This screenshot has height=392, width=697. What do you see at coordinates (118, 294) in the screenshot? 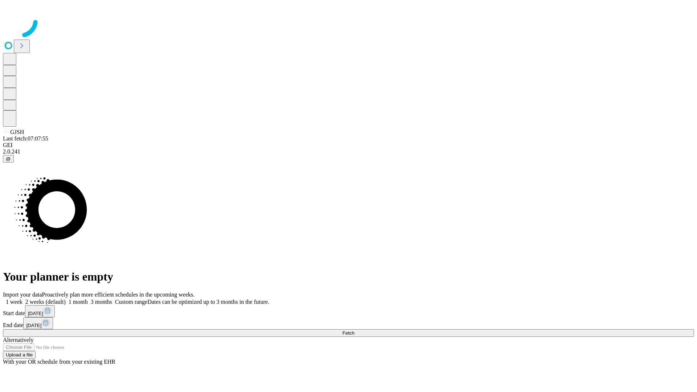
I see `span: Proactively plan more efficient schedules in the upcoming weeks.` at bounding box center [118, 294].